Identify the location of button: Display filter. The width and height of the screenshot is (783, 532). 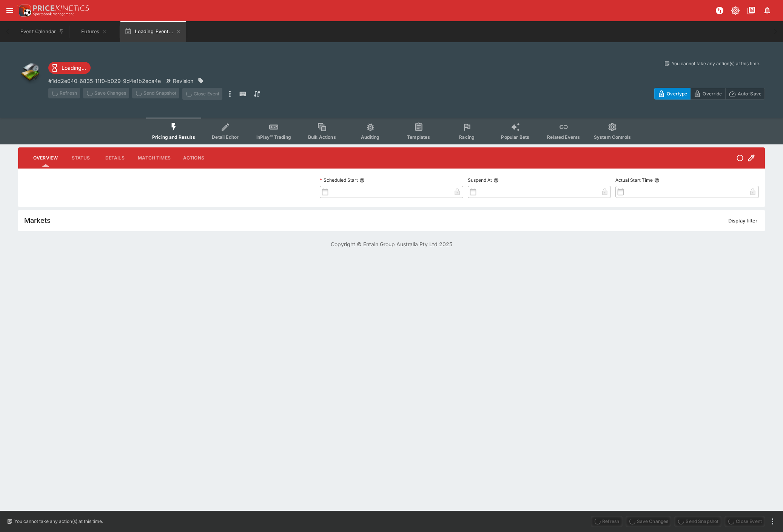
(743, 220).